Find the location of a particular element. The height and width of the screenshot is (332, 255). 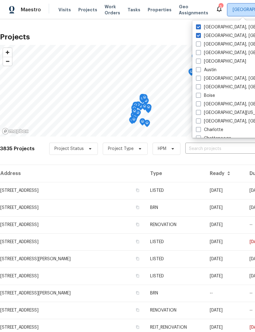

span: Project Type is located at coordinates (121, 149).